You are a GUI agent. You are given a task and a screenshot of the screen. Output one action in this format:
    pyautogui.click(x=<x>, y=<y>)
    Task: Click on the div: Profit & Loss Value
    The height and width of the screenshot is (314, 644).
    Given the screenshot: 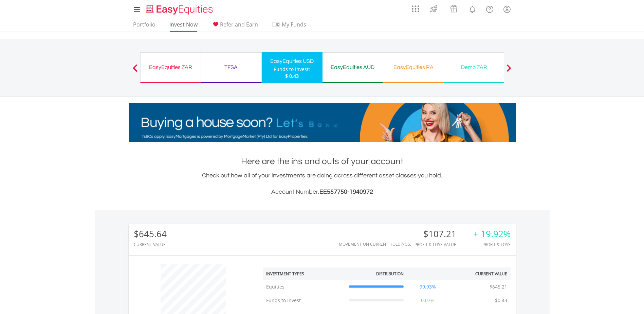 What is the action you would take?
    pyautogui.click(x=440, y=244)
    